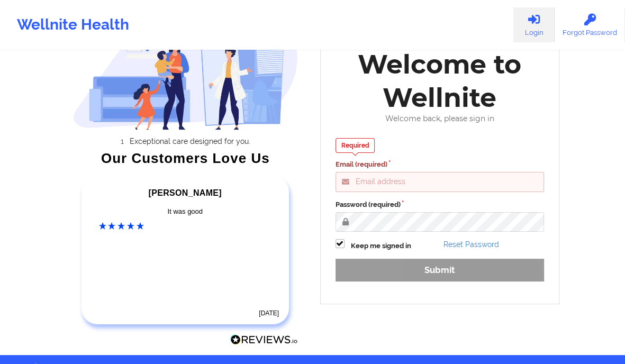 The image size is (625, 364). What do you see at coordinates (190, 142) in the screenshot?
I see `li: Exceptional care designed for you.` at bounding box center [190, 142].